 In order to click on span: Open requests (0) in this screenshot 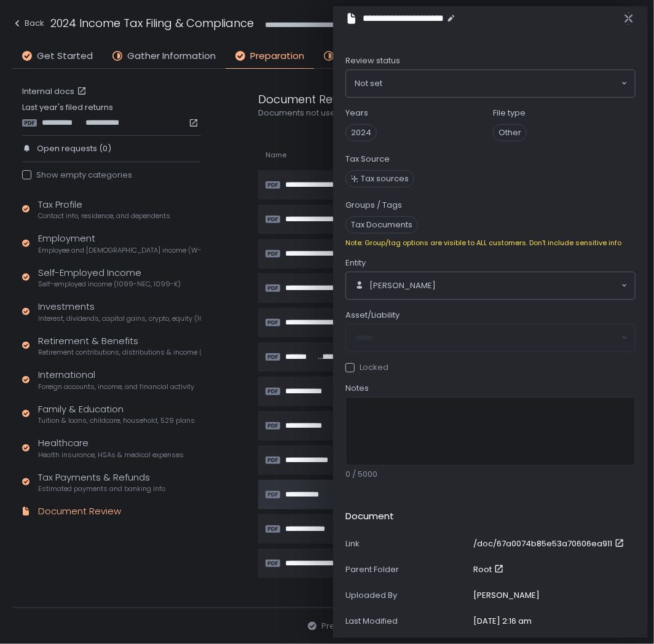, I will do `click(74, 148)`.